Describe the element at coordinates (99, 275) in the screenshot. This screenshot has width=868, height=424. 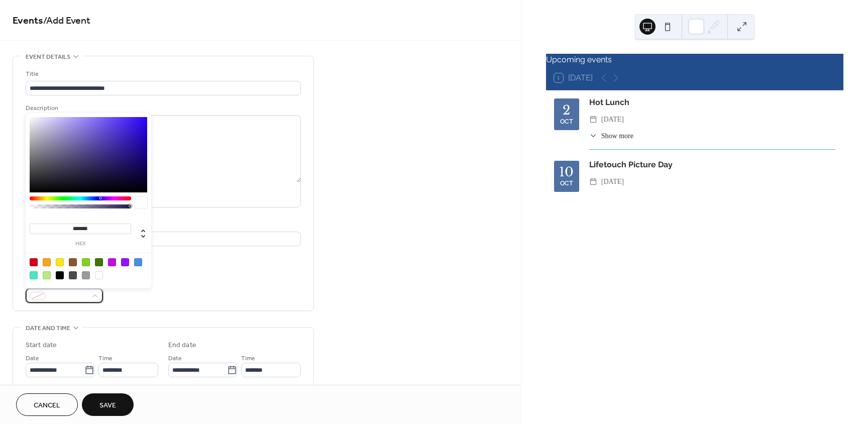
I see `div: #FFFFFF` at that location.